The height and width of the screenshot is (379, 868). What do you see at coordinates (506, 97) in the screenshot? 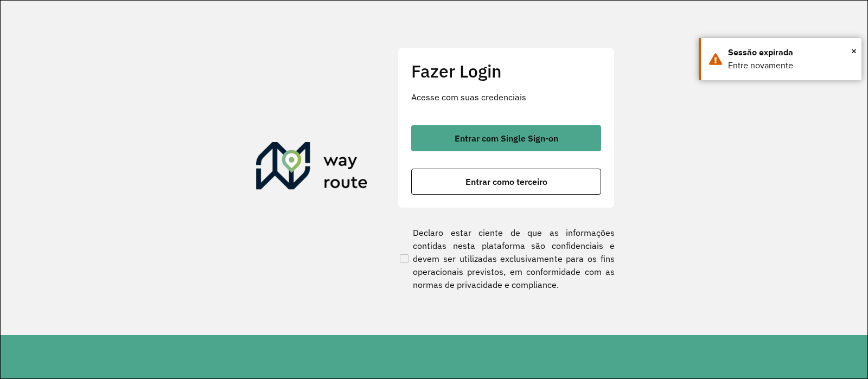
I see `p: Acesse com suas credenciais` at bounding box center [506, 97].